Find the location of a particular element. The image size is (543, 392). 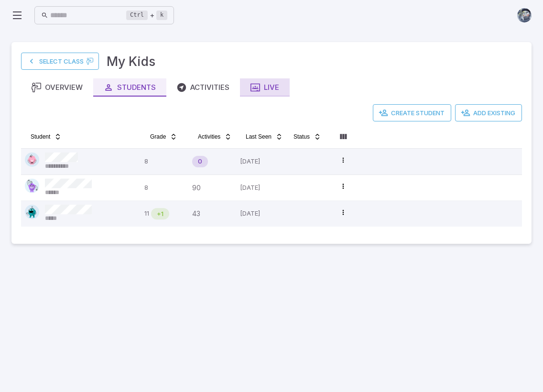

button: Create Student is located at coordinates (412, 113).